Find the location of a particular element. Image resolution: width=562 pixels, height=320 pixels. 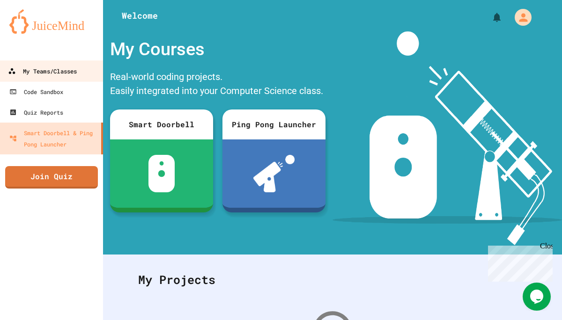

div: Ping Pong Launcher is located at coordinates (274, 125).